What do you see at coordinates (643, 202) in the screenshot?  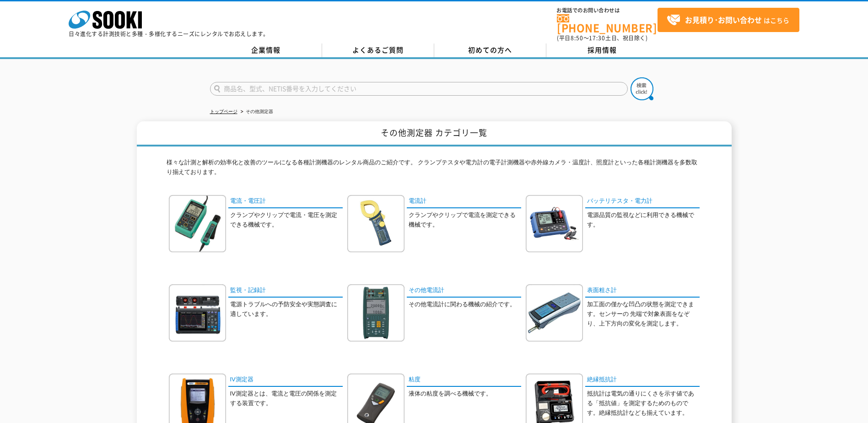 I see `a: バッテリテスタ・電力計` at bounding box center [643, 202].